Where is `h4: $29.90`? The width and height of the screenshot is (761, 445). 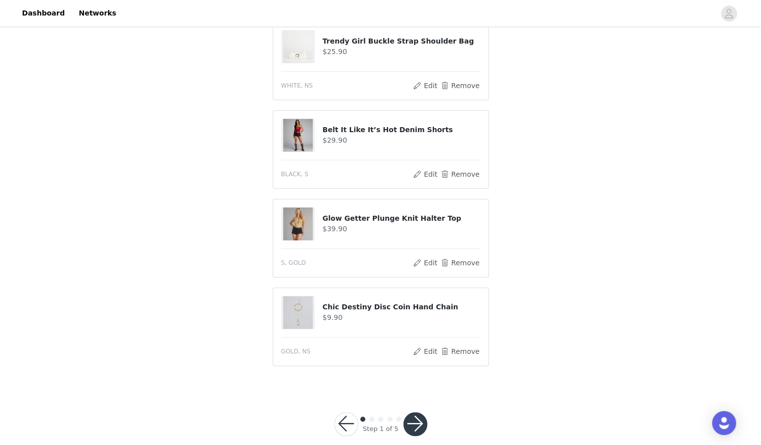 h4: $29.90 is located at coordinates (401, 140).